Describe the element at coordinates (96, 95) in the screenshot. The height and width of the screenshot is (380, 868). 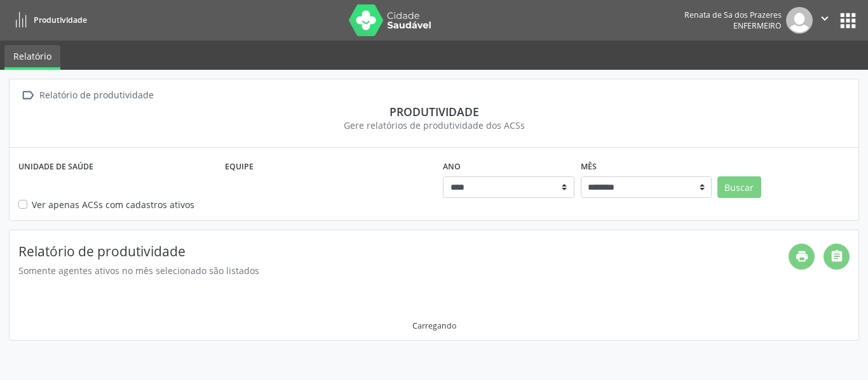
I see `div: Relatório de produtividade` at that location.